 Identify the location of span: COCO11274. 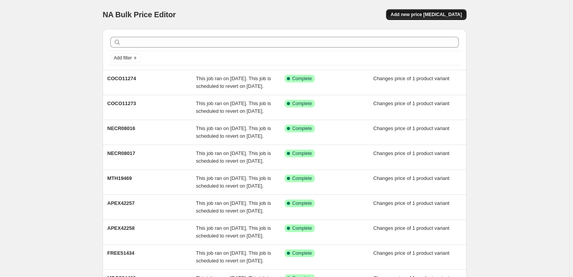
(121, 78).